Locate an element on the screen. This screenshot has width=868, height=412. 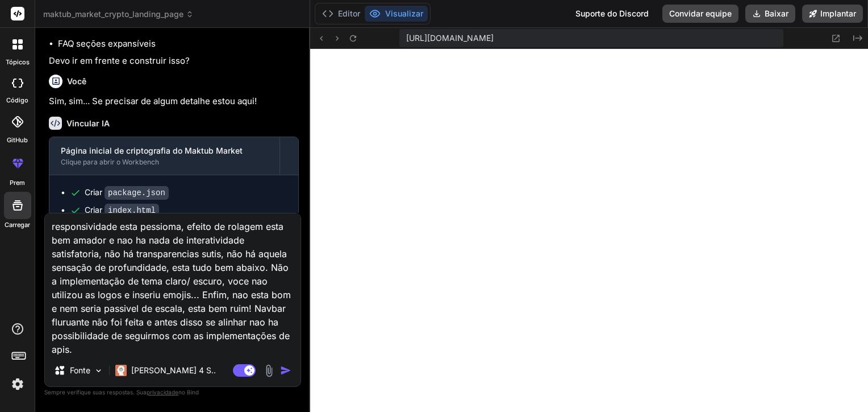
button: Editor is located at coordinates (341, 14).